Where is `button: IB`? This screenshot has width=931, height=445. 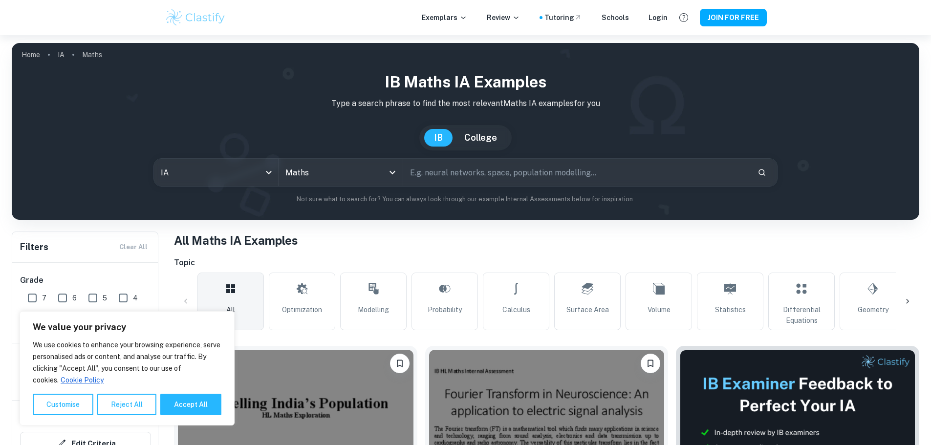
button: IB is located at coordinates (438, 138).